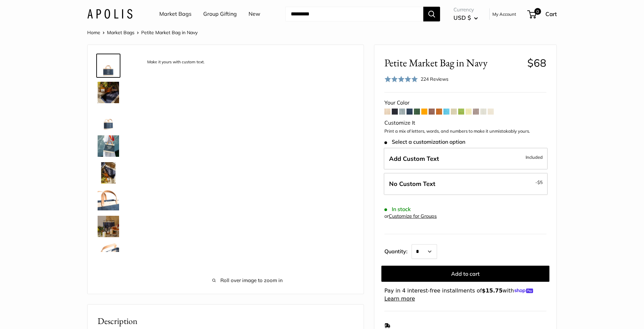 This screenshot has height=329, width=644. What do you see at coordinates (538, 12) in the screenshot?
I see `span: 0` at bounding box center [538, 12].